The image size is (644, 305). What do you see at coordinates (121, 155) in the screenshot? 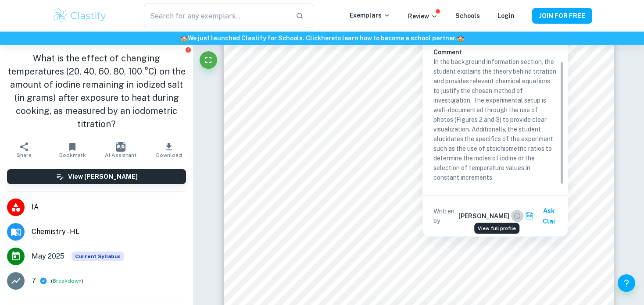
I see `span: AI Assistant` at bounding box center [121, 155].